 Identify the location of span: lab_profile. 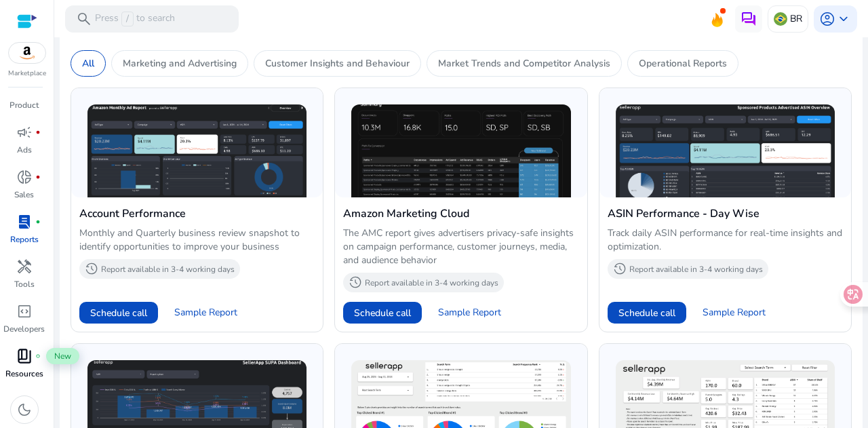
(24, 222).